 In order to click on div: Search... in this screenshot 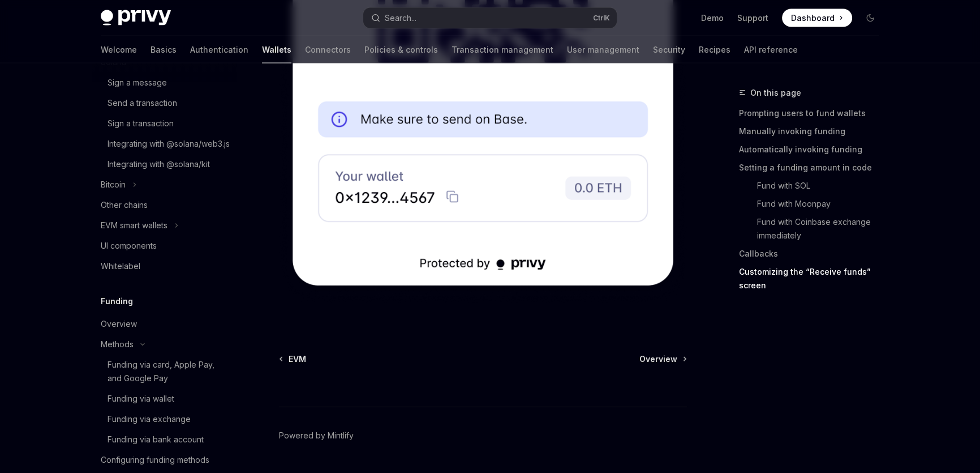, I will do `click(401, 18)`.